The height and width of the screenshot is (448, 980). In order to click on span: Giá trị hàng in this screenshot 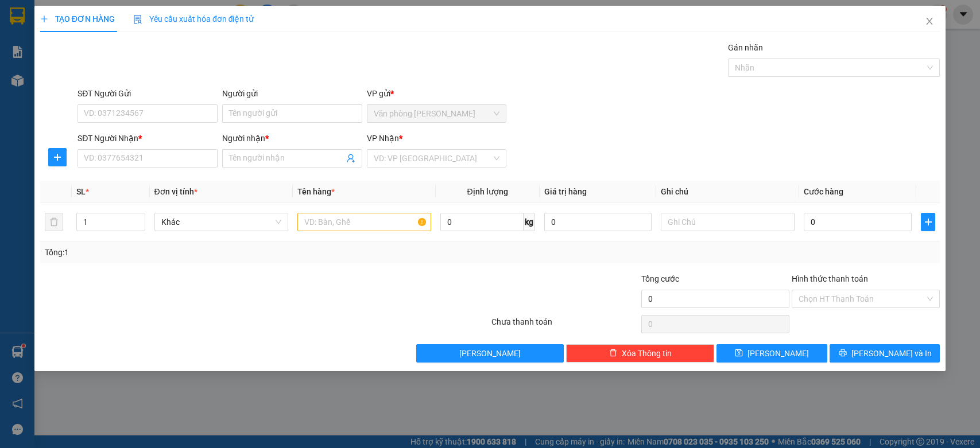, I will do `click(566, 192)`.